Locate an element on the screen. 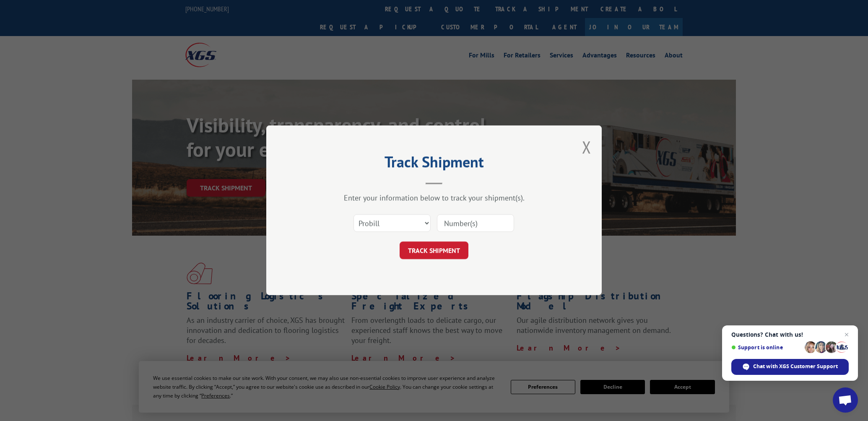  input: Number(s) is located at coordinates (475, 223).